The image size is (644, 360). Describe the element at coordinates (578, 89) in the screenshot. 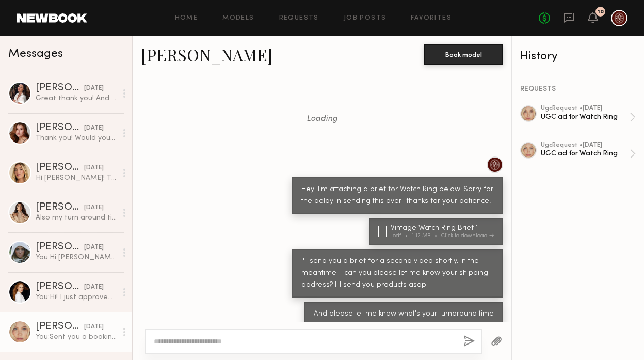

I see `div: REQUESTS` at that location.